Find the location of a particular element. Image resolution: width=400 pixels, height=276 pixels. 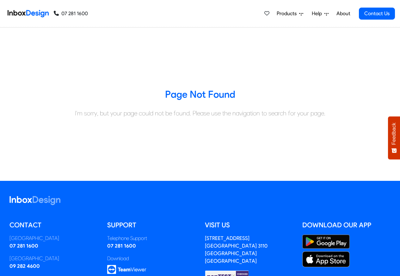

h3: Page Not Found is located at coordinates (200, 94).